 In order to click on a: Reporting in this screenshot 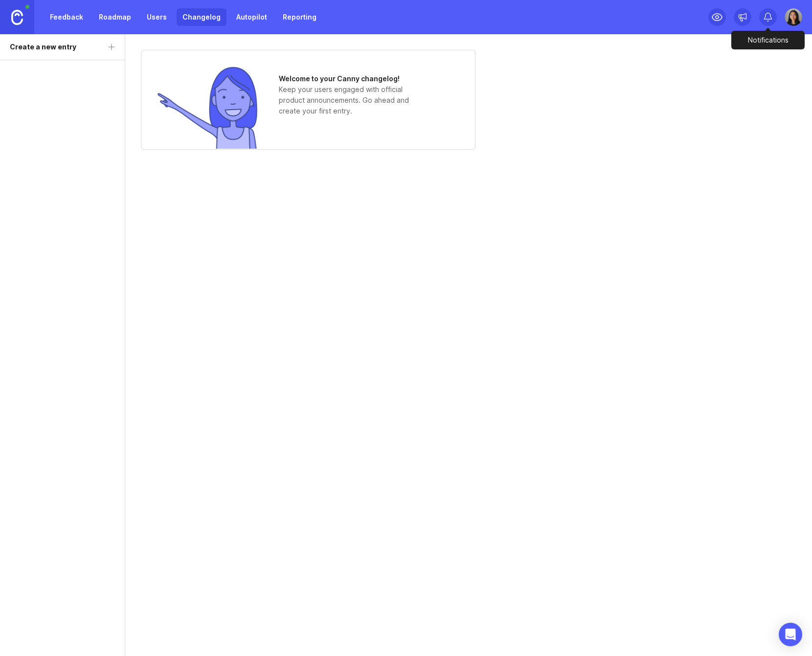, I will do `click(299, 17)`.